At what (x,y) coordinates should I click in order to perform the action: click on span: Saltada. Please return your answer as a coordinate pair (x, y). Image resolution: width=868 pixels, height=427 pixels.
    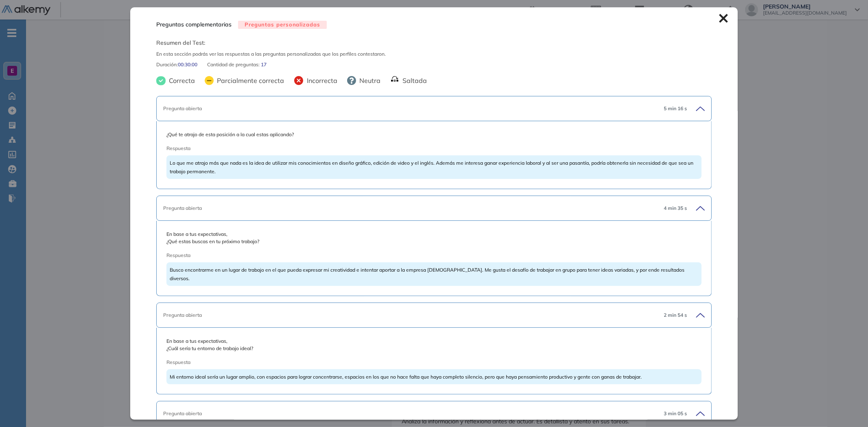
    Looking at the image, I should click on (413, 81).